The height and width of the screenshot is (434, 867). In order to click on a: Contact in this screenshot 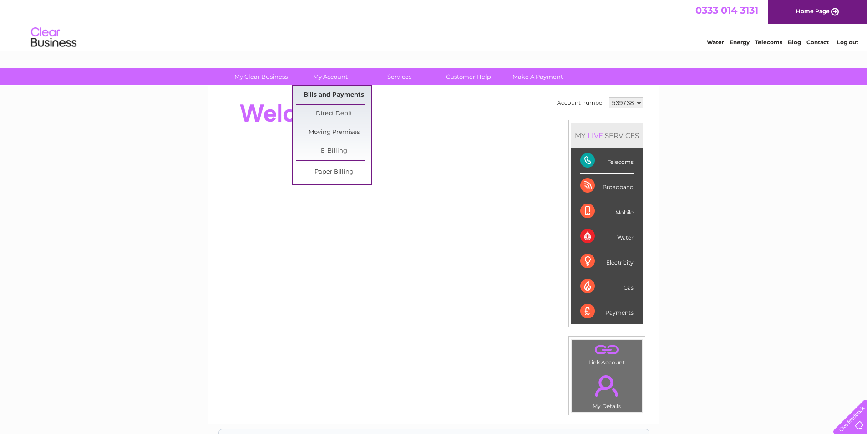, I will do `click(817, 42)`.